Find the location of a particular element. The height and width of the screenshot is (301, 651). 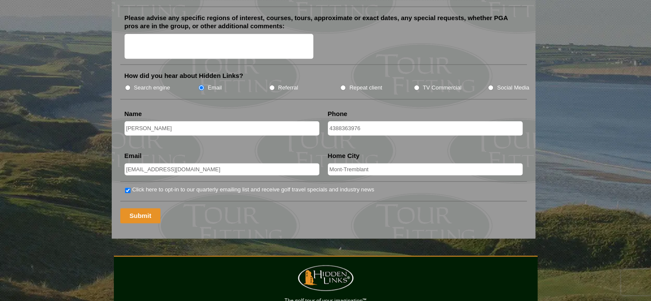

label: TV Commercial is located at coordinates (442, 88).